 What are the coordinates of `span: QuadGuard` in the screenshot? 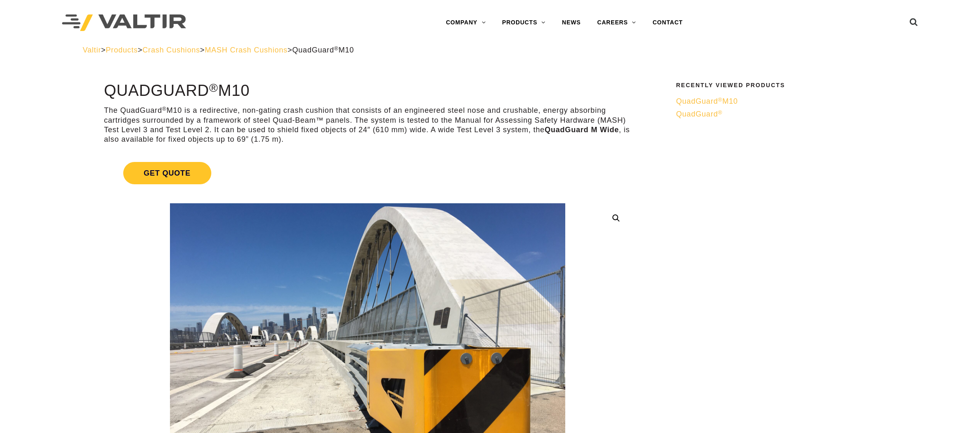 It's located at (699, 114).